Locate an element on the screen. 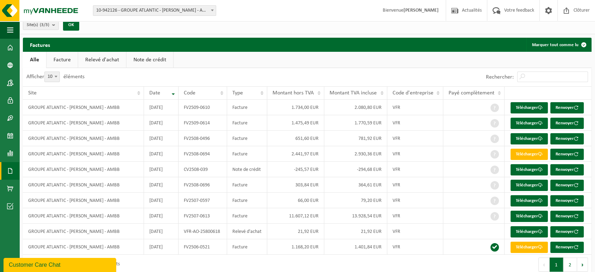  a: Note de crédit is located at coordinates (150, 60).